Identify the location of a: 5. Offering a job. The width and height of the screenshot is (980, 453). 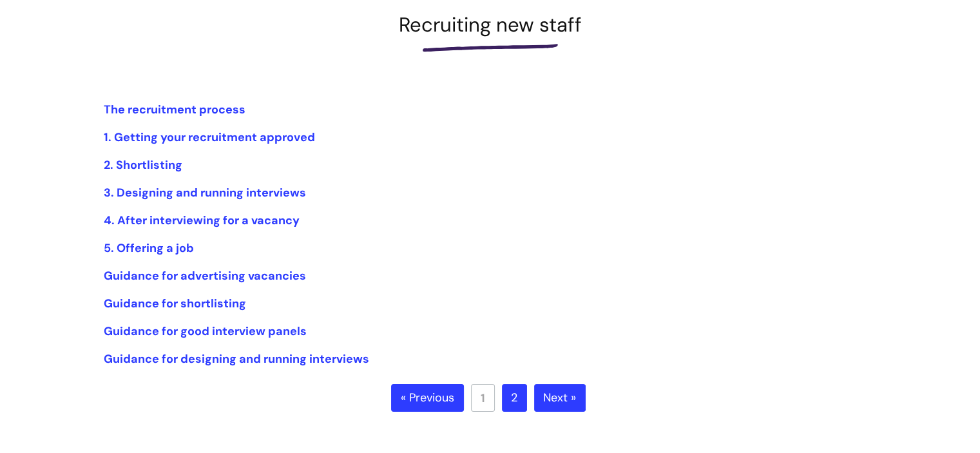
(149, 249).